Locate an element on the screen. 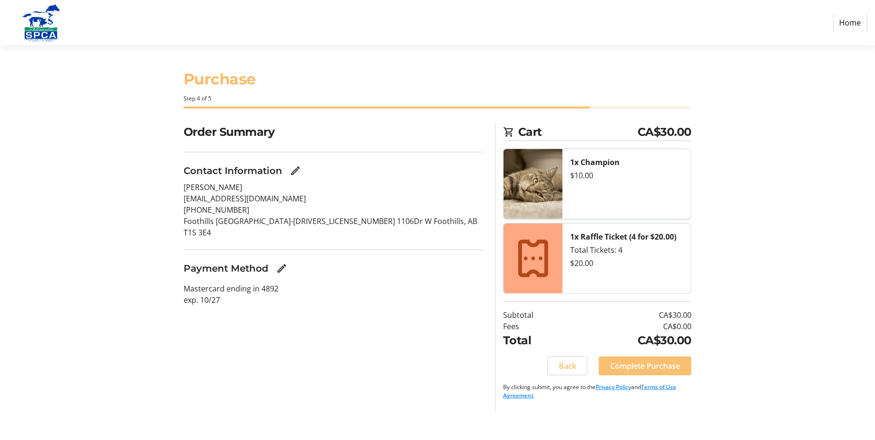  span: CA$30.00 is located at coordinates (664, 132).